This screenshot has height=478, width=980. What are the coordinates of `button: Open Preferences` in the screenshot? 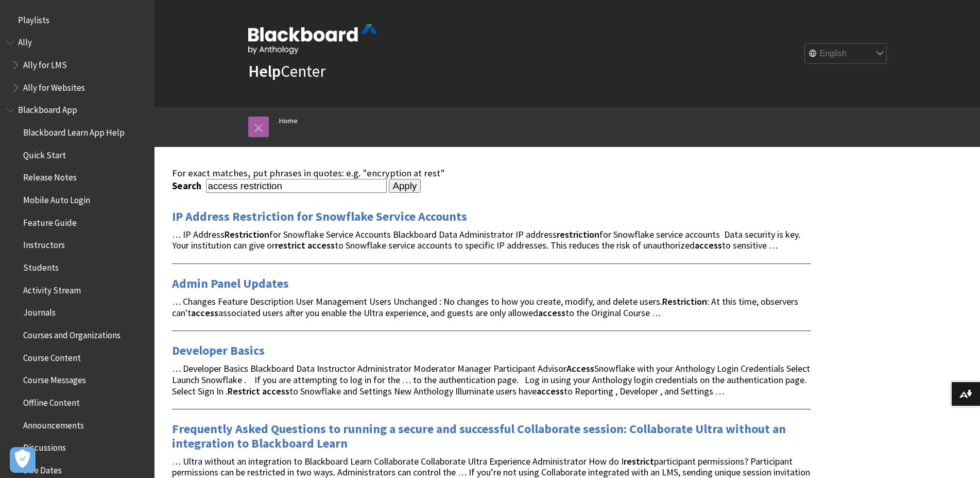 It's located at (23, 460).